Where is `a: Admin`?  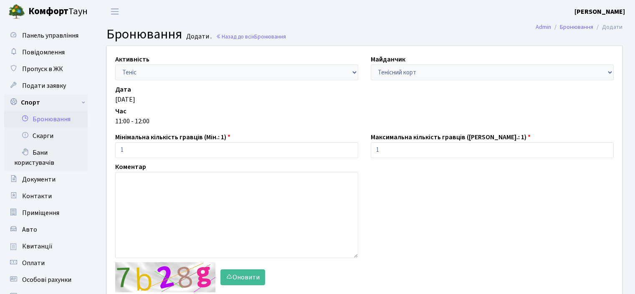
a: Admin is located at coordinates (543, 27).